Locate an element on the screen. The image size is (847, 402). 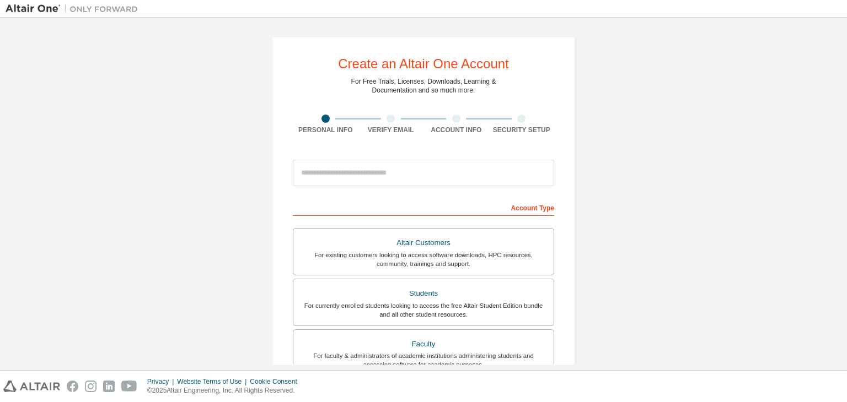
div: Account Type is located at coordinates (423, 207).